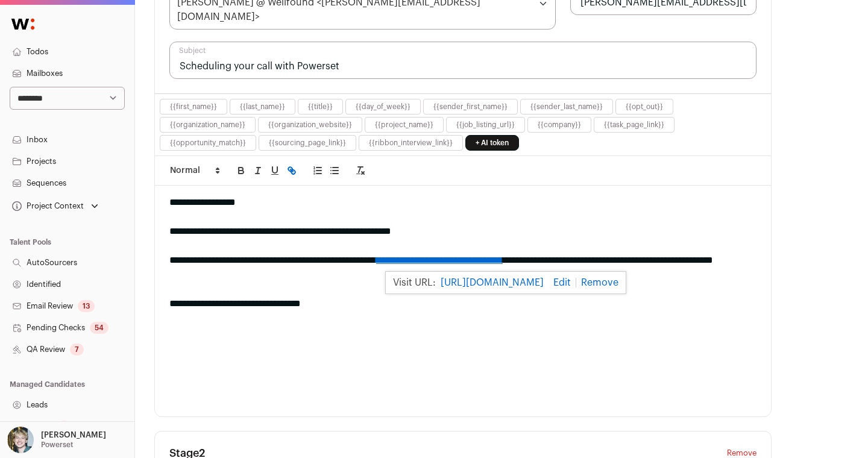 This screenshot has width=868, height=458. I want to click on p: Powerset, so click(56, 445).